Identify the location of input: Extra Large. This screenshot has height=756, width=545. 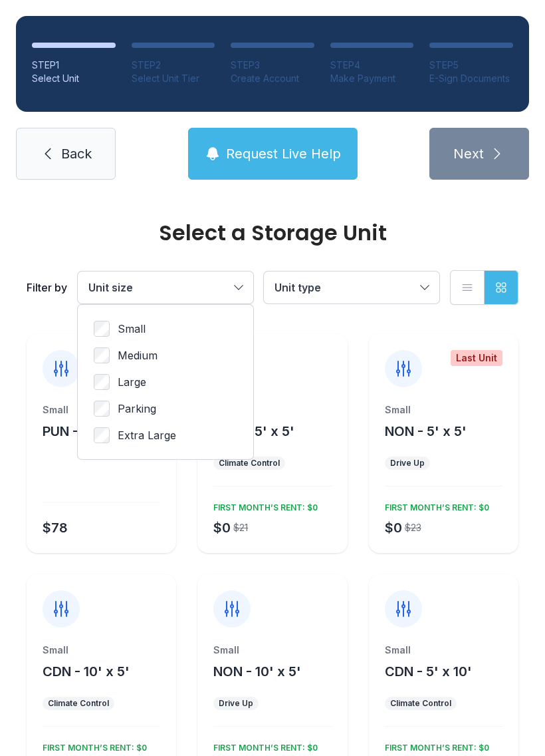
(102, 435).